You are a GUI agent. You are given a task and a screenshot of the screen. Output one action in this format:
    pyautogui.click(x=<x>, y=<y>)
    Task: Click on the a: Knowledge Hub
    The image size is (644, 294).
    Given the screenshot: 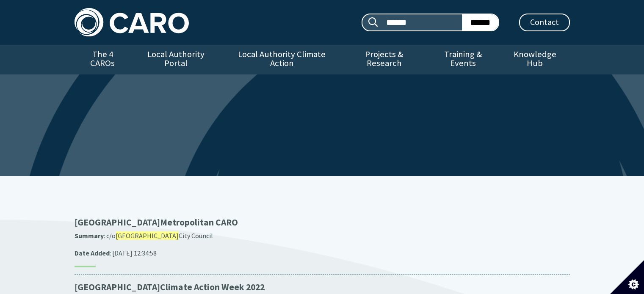 What is the action you would take?
    pyautogui.click(x=535, y=60)
    